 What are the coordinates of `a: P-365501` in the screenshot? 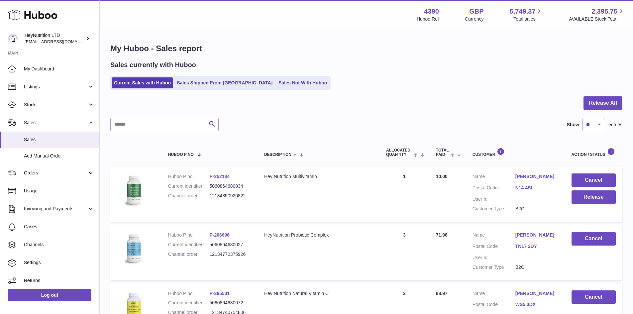 It's located at (219, 293).